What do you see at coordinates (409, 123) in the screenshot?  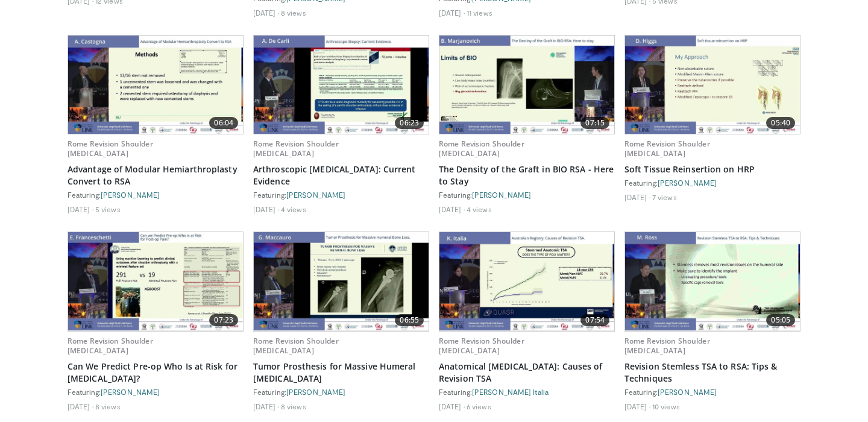 I see `span: 06:23` at bounding box center [409, 123].